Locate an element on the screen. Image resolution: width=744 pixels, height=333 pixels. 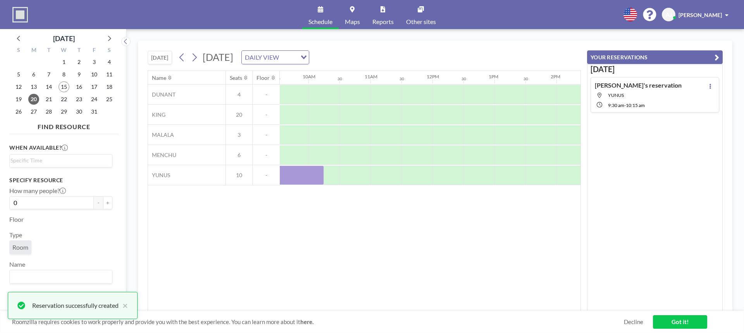
button: YOUR RESERVATIONS is located at coordinates (655, 57).